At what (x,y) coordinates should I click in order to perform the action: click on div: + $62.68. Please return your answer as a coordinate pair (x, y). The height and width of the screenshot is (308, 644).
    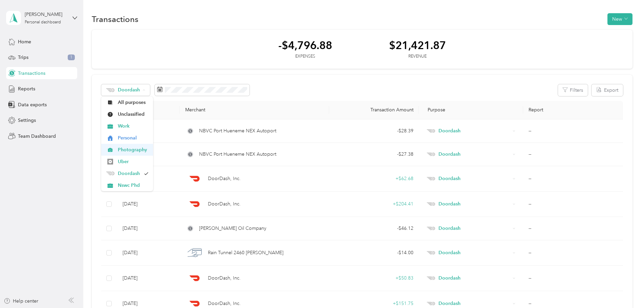
    Looking at the image, I should click on (374, 179).